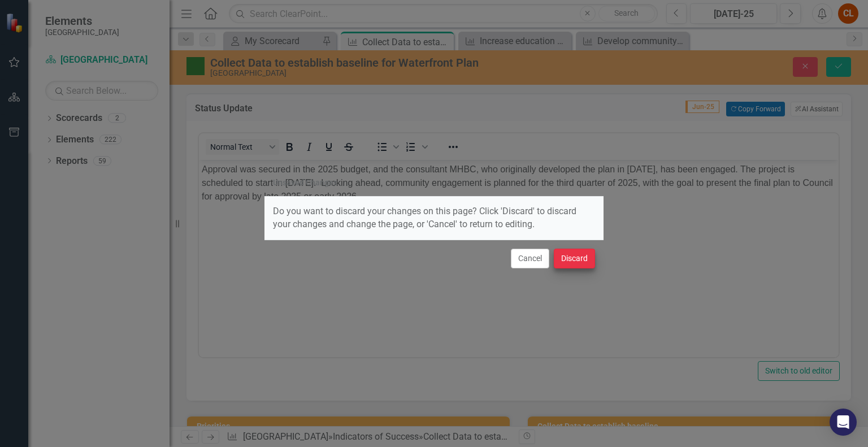 The image size is (868, 447). Describe the element at coordinates (843, 422) in the screenshot. I see `div: Open Intercom Messenger` at that location.